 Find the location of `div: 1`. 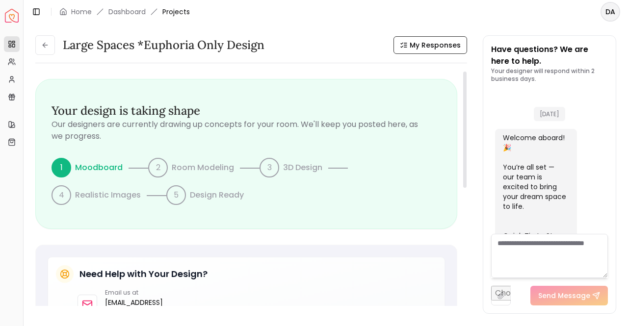

div: 1 is located at coordinates (61, 168).